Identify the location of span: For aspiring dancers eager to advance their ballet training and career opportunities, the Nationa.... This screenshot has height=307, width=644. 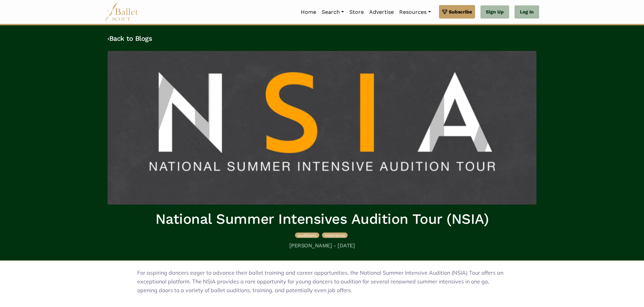
(321, 281).